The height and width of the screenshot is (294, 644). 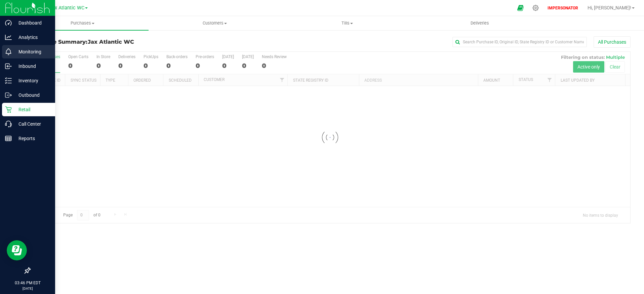 I want to click on div: Manage settings, so click(x=535, y=8).